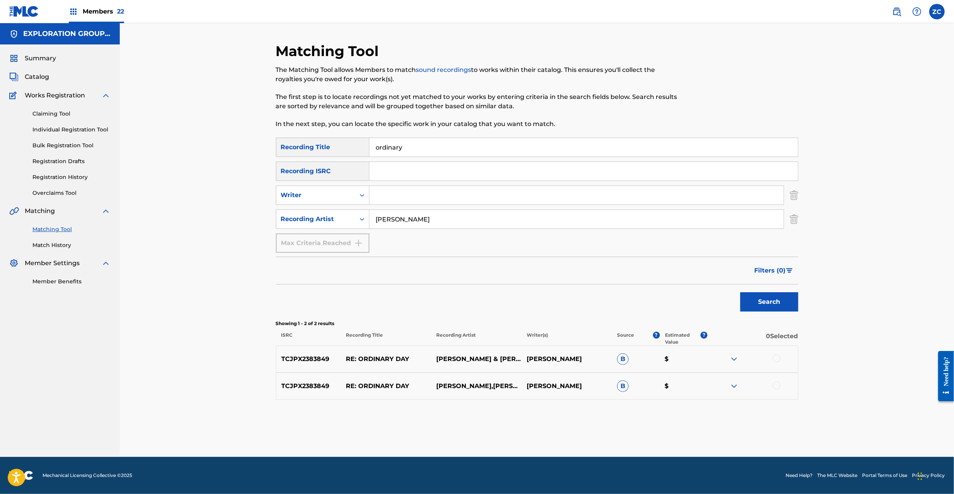 The image size is (954, 494). Describe the element at coordinates (71, 193) in the screenshot. I see `a: Overclaims Tool` at that location.